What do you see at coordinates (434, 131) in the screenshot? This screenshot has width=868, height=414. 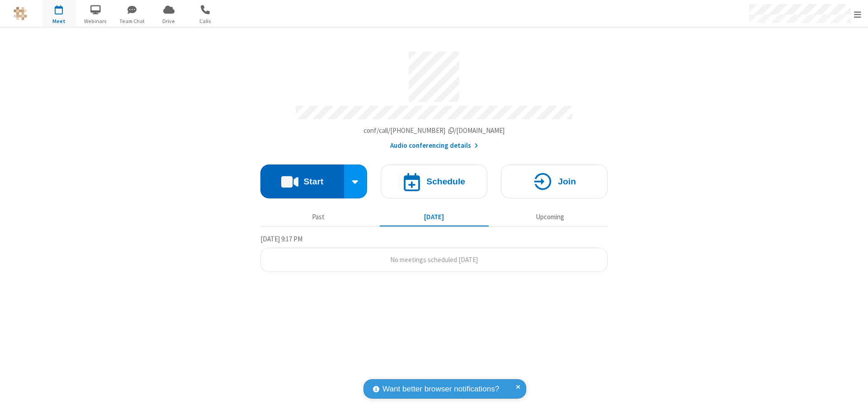 I see `span: Copy my meeting room link` at bounding box center [434, 131].